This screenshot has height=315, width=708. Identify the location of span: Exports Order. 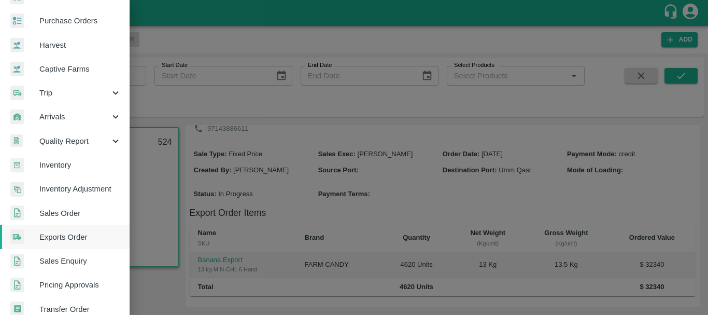
(80, 237).